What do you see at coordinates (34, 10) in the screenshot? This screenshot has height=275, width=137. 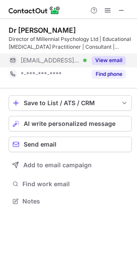 I see `img: ContactOut v5.3.10` at bounding box center [34, 10].